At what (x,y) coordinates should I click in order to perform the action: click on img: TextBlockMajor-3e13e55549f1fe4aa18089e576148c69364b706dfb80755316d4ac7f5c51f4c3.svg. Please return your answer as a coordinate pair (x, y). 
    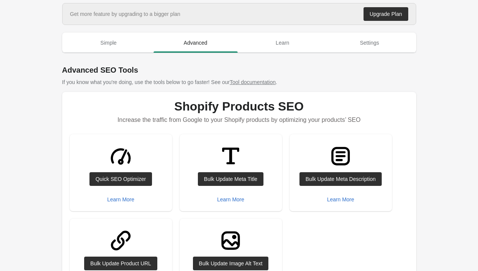
    Looking at the image, I should click on (340, 156).